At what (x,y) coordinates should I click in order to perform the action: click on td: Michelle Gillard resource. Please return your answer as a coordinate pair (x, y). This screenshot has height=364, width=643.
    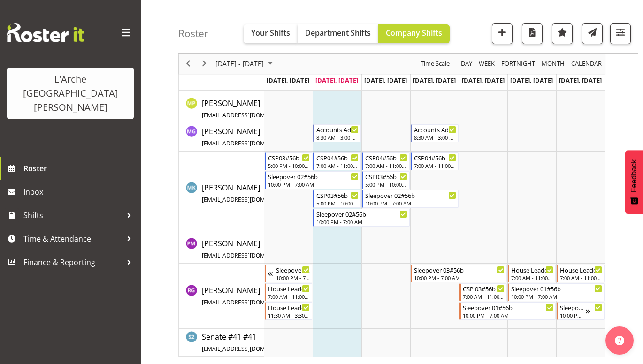
    Looking at the image, I should click on (222, 137).